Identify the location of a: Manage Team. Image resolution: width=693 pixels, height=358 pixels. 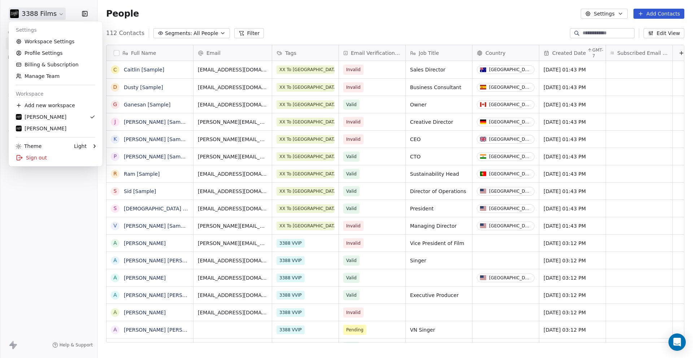
(56, 76).